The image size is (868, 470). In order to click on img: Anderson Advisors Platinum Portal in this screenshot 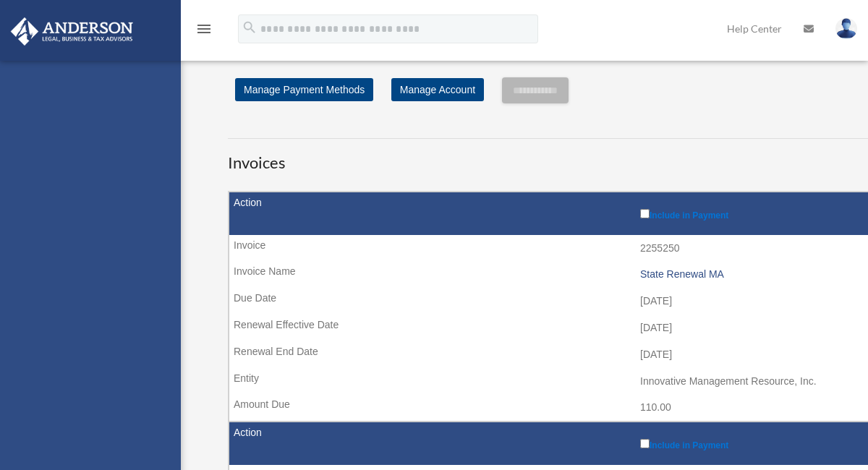, I will do `click(71, 31)`.